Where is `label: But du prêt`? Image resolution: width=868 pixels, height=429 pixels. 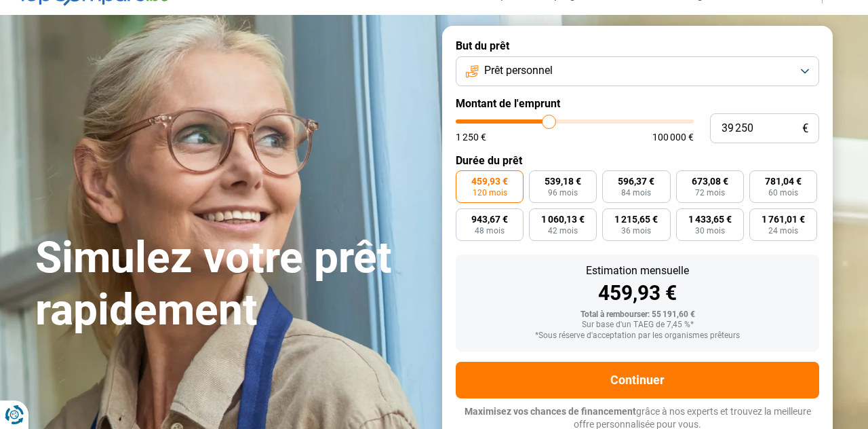
label: But du prêt is located at coordinates (637, 46).